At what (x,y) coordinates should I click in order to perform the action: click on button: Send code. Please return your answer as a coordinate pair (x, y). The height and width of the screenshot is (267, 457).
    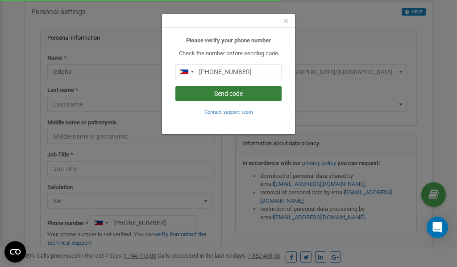
    Looking at the image, I should click on (229, 94).